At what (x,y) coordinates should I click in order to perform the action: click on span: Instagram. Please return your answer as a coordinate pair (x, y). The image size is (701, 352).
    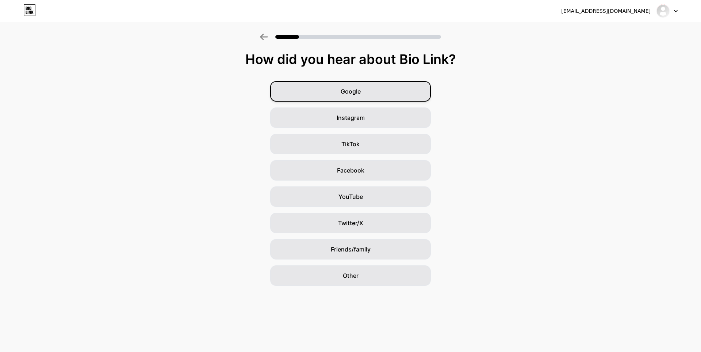
    Looking at the image, I should click on (350, 118).